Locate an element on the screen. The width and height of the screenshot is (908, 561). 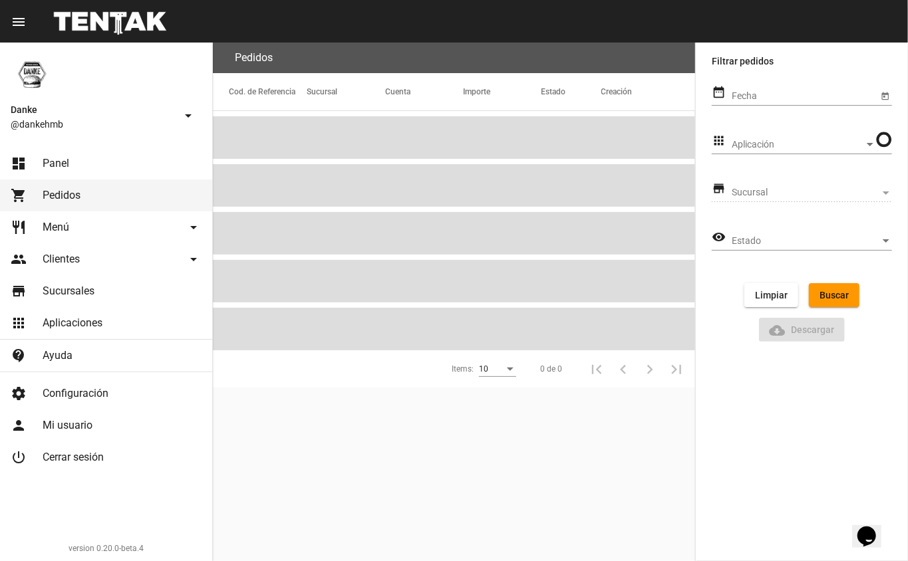
span: Pedidos is located at coordinates (61, 196).